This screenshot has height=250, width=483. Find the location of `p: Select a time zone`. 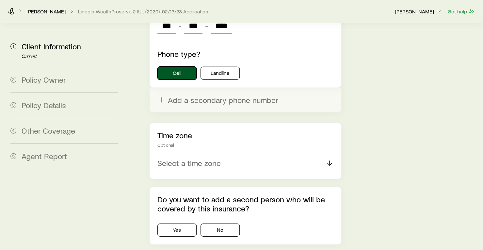

p: Select a time zone is located at coordinates (189, 163).